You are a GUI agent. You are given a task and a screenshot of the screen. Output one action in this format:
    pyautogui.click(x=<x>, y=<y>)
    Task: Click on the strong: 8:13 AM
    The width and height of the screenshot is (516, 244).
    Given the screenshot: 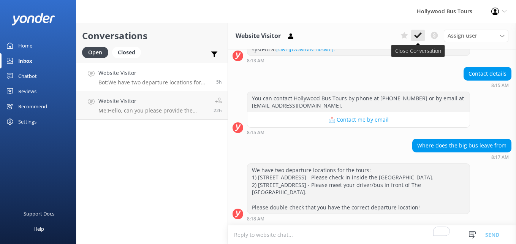 What is the action you would take?
    pyautogui.click(x=256, y=61)
    